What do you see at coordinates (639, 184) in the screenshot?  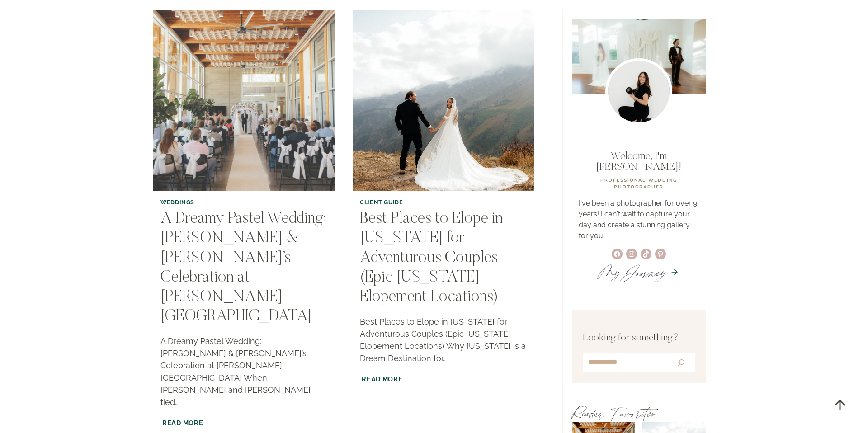 I see `p: professional WEDDING PHOTOGRAPHER` at bounding box center [639, 184].